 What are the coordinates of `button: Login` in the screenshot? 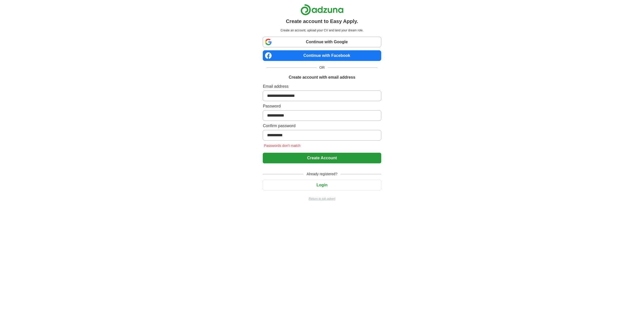 It's located at (322, 185).